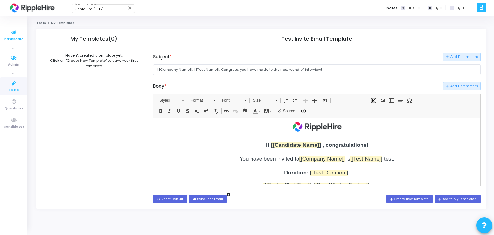 The image size is (494, 235). I want to click on a: Bold (Ctrl+B), so click(160, 111).